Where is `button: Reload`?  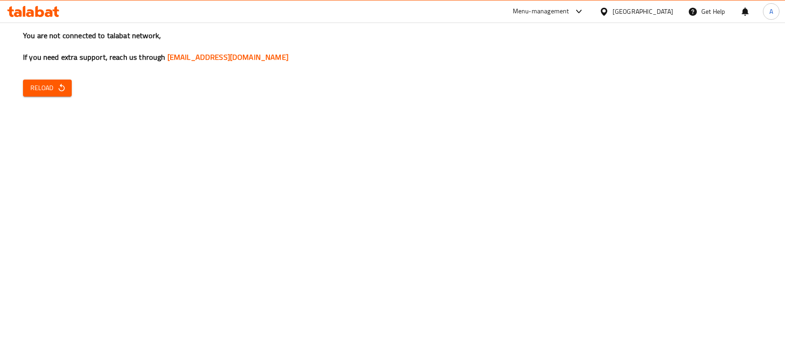 button: Reload is located at coordinates (47, 88).